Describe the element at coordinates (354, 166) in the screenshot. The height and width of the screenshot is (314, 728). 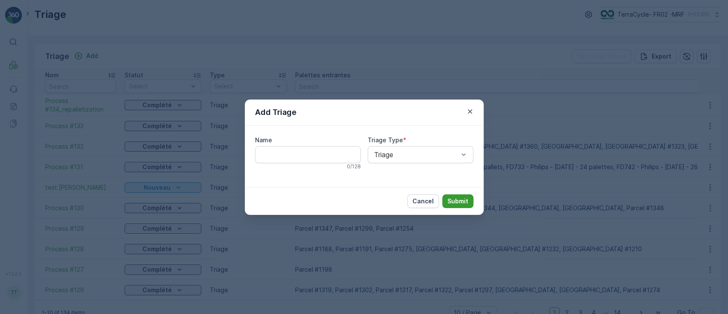
I see `p: 0 / 128` at that location.